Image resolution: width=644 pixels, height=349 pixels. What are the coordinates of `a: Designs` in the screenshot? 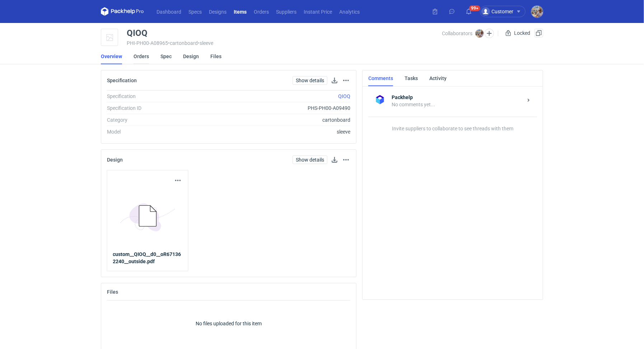 It's located at (218, 12).